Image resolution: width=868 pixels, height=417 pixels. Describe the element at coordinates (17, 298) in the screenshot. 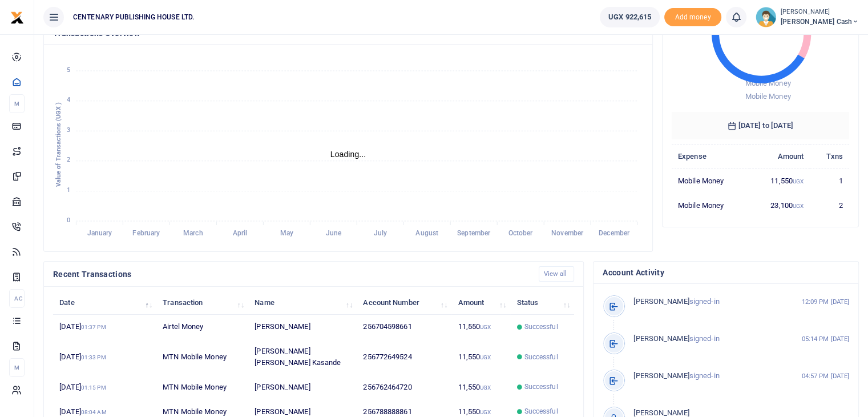

I see `li: Ac` at that location.